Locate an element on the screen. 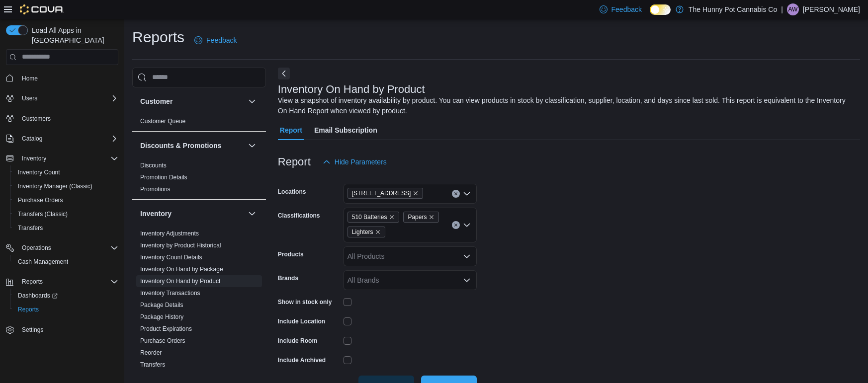 The width and height of the screenshot is (868, 383). a: Promotions is located at coordinates (155, 189).